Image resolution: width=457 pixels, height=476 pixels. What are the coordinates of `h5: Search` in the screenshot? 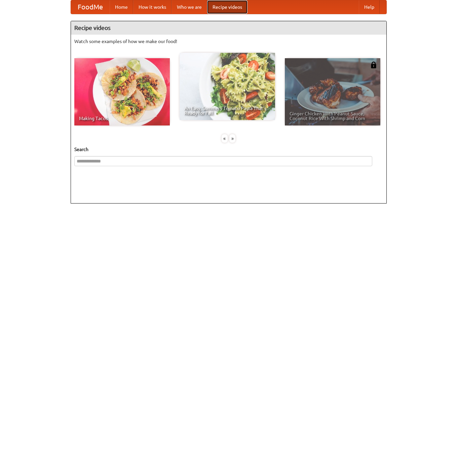 It's located at (228, 149).